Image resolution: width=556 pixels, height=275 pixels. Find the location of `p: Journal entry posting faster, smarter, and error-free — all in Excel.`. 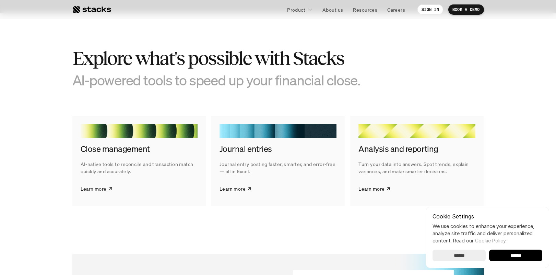

p: Journal entry posting faster, smarter, and error-free — all in Excel. is located at coordinates (278, 168).